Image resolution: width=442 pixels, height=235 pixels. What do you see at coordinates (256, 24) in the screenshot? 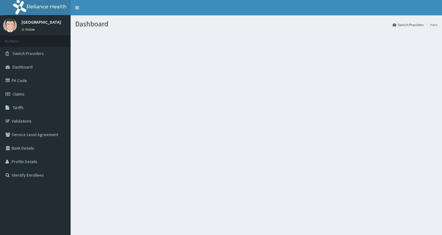
I see `h1: Dashboard` at bounding box center [256, 24].